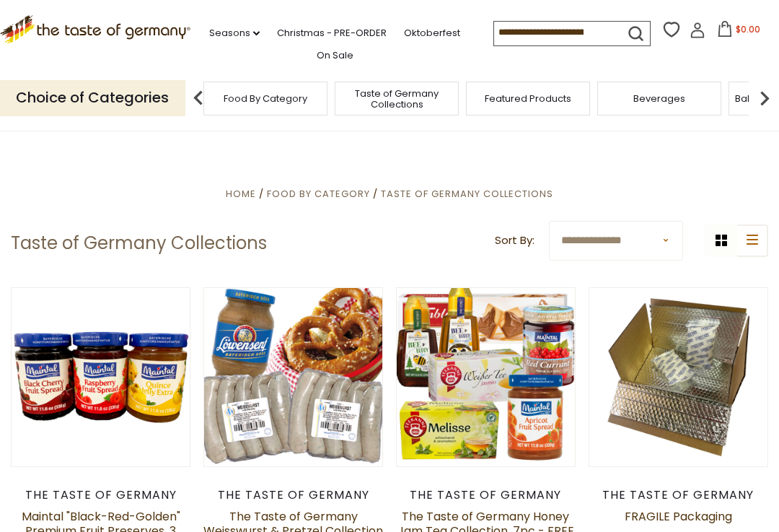 The image size is (779, 532). Describe the element at coordinates (486, 377) in the screenshot. I see `img: The Taste of Germany Honey Jam Tea Collection, 7pc - FREE SHIPPING` at that location.